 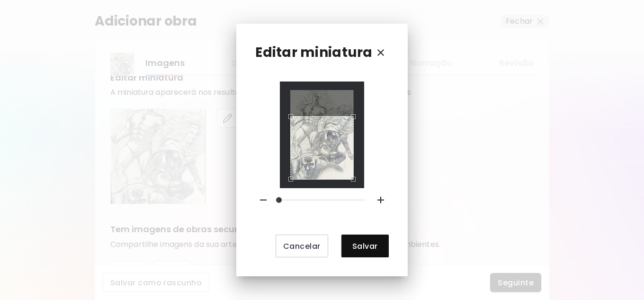 I want to click on button: Cancelar, so click(x=301, y=246).